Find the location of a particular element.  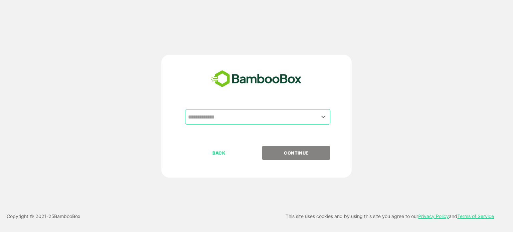

button: Open is located at coordinates (323, 117).